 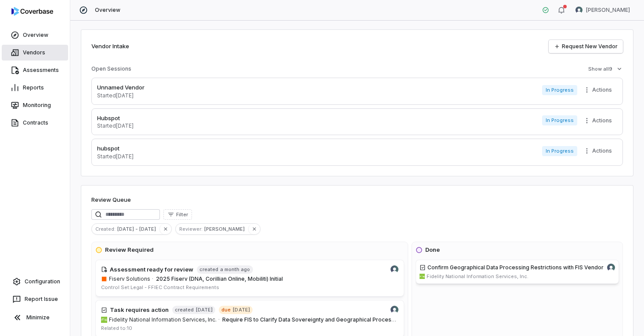 I want to click on p: hubspot, so click(x=115, y=149).